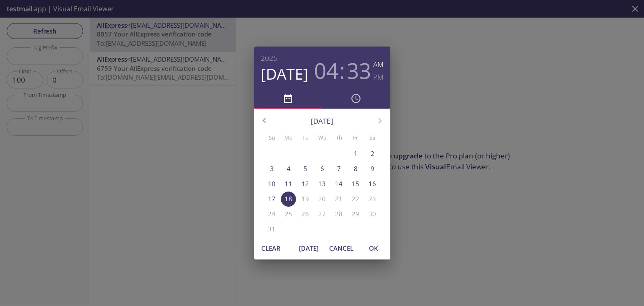 This screenshot has width=644, height=306. What do you see at coordinates (339, 184) in the screenshot?
I see `p: 14` at bounding box center [339, 184].